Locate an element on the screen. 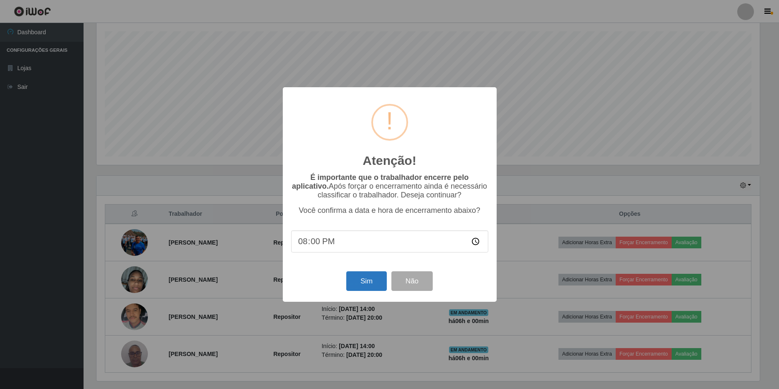  button: Sim is located at coordinates (366, 281).